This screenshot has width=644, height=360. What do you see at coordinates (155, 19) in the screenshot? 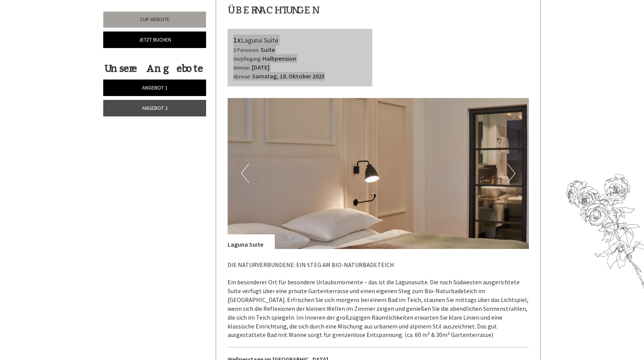
I see `a: Zur Website` at bounding box center [155, 19].